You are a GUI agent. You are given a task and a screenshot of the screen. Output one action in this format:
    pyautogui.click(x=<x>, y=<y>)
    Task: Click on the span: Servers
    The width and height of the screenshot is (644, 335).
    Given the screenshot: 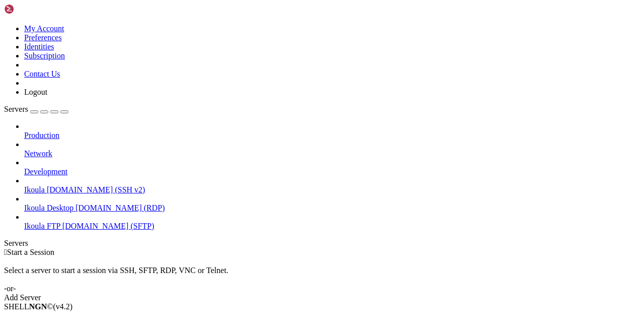 What is the action you would take?
    pyautogui.click(x=16, y=109)
    